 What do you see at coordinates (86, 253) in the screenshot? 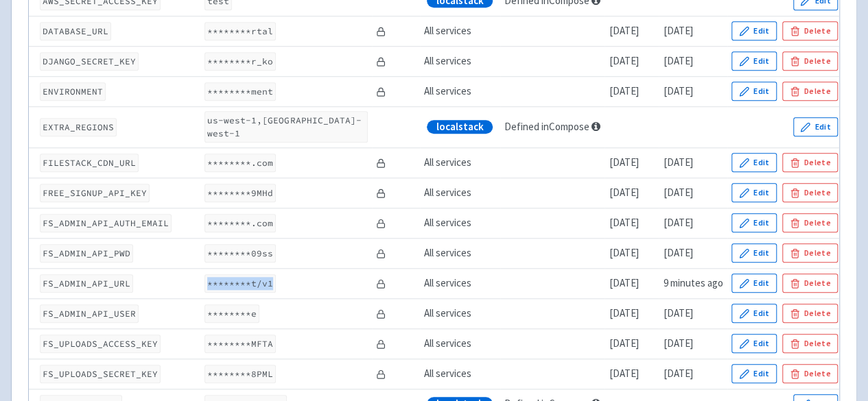
I see `code: FS_ADMIN_API_PWD` at bounding box center [86, 253].